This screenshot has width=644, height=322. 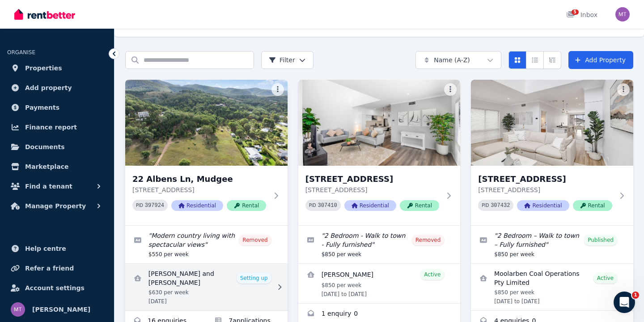 What do you see at coordinates (535, 60) in the screenshot?
I see `div: View options` at bounding box center [535, 60].